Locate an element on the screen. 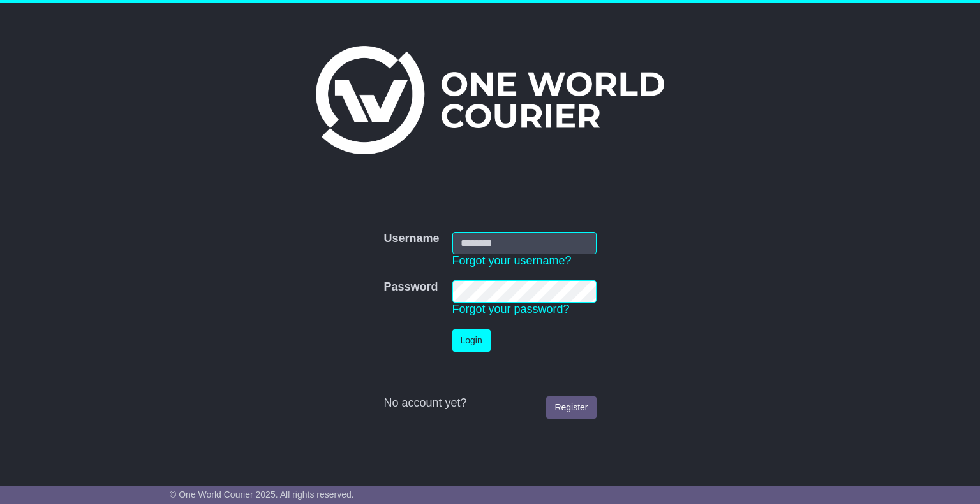  span: © One World Courier 2025. All rights reserved. is located at coordinates (262, 495).